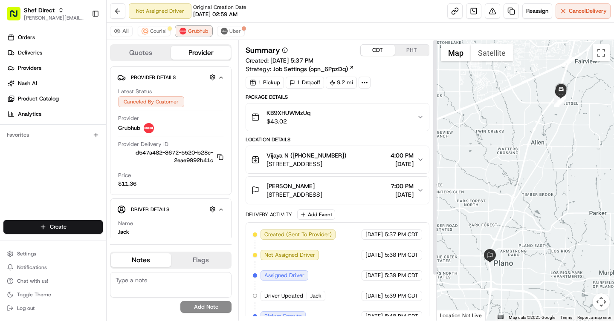  I want to click on span: Created:, so click(279, 61).